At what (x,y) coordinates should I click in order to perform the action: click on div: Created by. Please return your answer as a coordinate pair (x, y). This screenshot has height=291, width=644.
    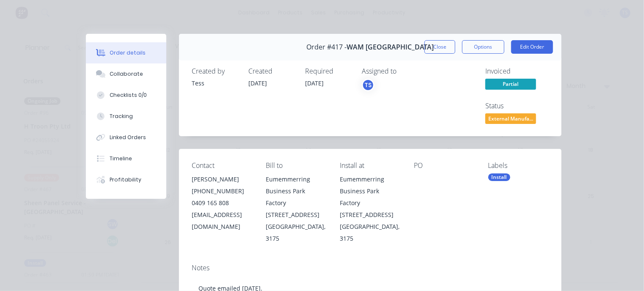
    Looking at the image, I should click on (215, 71).